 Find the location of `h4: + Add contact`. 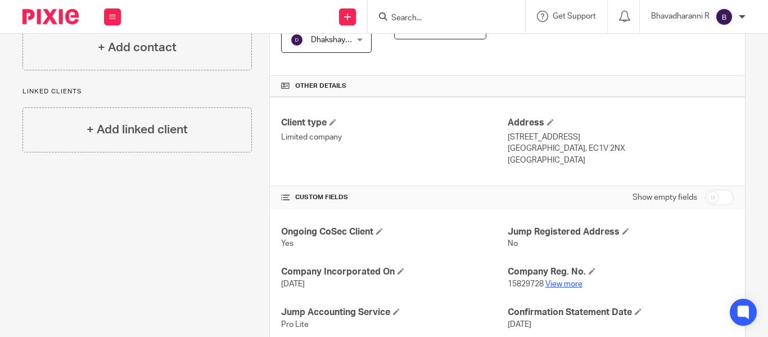

h4: + Add contact is located at coordinates (137, 47).